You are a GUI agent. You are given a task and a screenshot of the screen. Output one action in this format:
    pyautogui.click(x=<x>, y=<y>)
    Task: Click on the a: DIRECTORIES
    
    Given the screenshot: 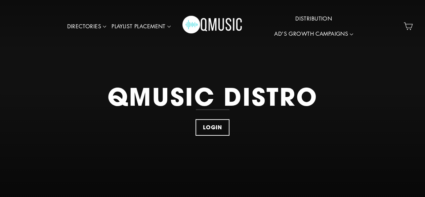 What is the action you would take?
    pyautogui.click(x=87, y=27)
    